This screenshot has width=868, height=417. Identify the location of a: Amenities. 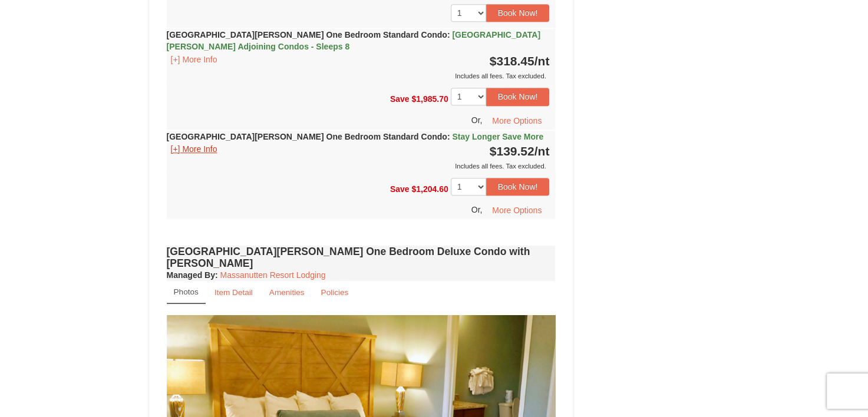
(287, 292).